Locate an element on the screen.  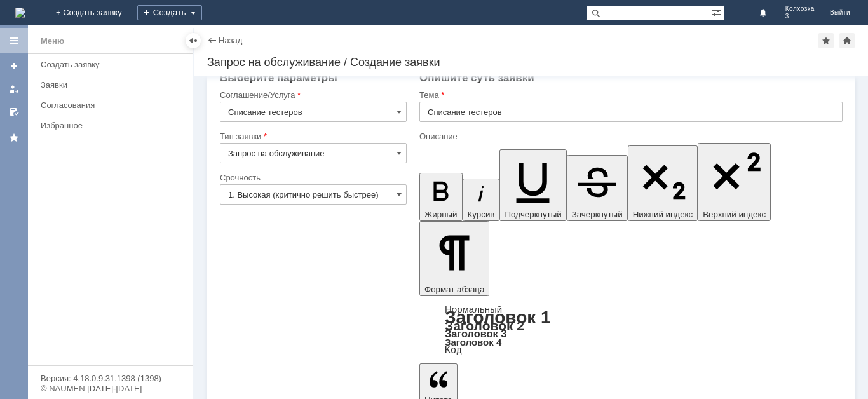
div: Создать заявку is located at coordinates (113, 64).